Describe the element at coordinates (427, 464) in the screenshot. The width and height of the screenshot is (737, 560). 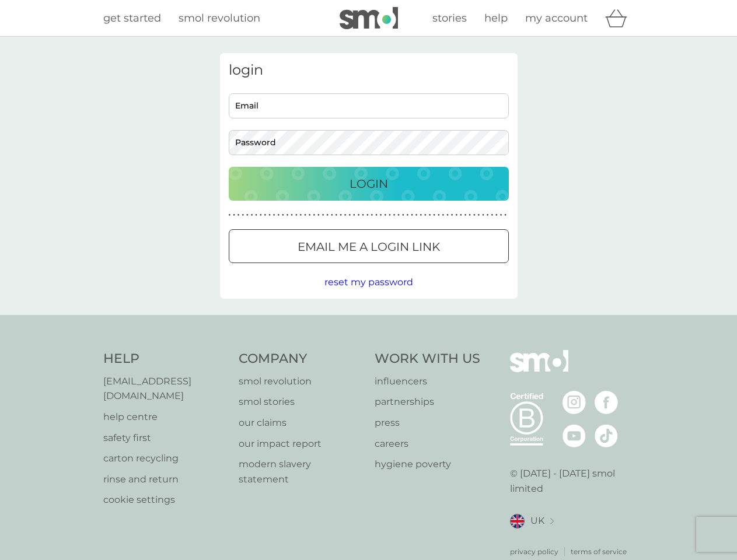
I see `a: hygiene poverty` at that location.